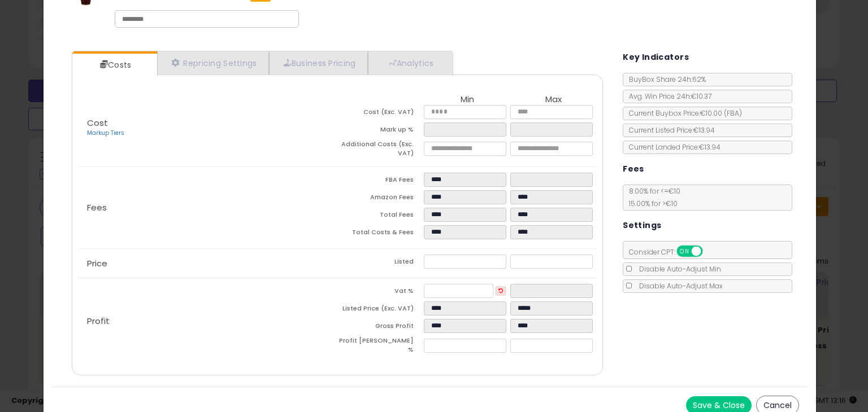 This screenshot has height=412, width=868. What do you see at coordinates (409, 63) in the screenshot?
I see `a: Analytics` at bounding box center [409, 63].